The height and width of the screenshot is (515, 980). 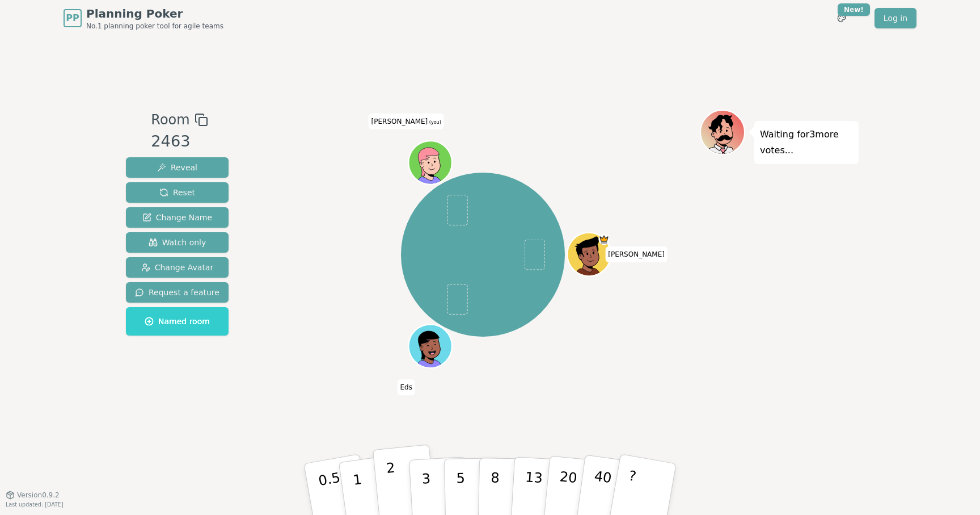 I want to click on span: Reveal, so click(x=177, y=167).